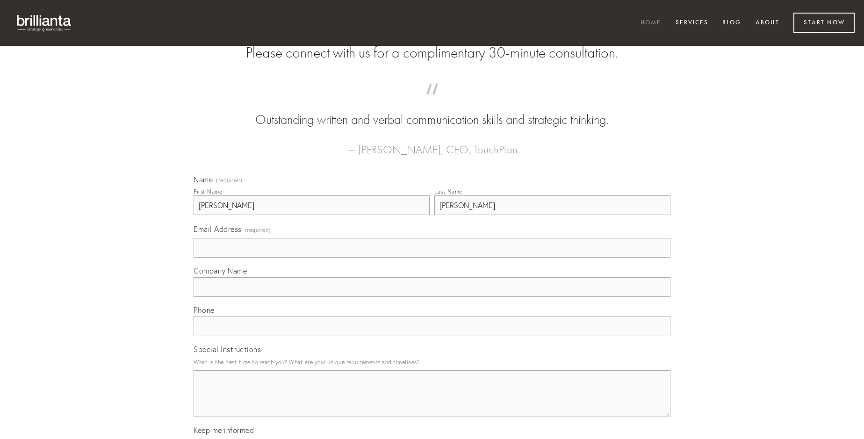  I want to click on blockquote: Outstanding written and verbal communication skills and strategic thinking., so click(432, 111).